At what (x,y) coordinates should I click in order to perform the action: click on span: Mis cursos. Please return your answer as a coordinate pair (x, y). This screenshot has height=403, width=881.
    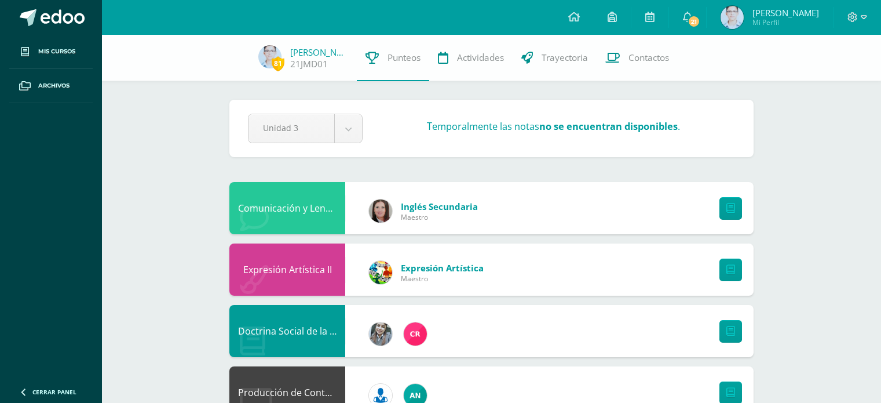
    Looking at the image, I should click on (57, 52).